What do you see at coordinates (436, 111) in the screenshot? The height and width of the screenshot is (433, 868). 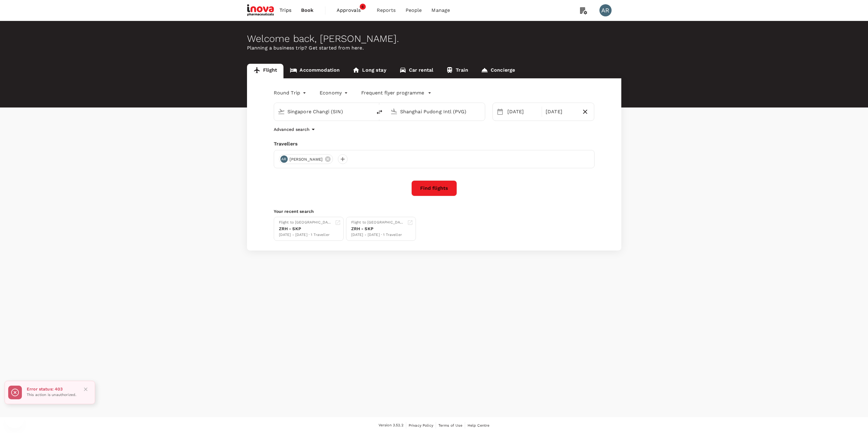 I see `input: Going to` at bounding box center [436, 111].